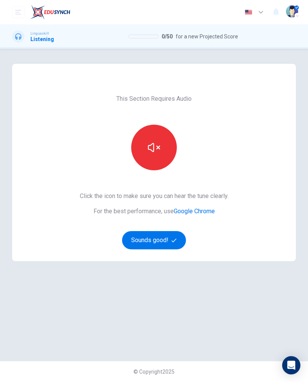 This screenshot has width=308, height=382. I want to click on h1: Listening, so click(42, 39).